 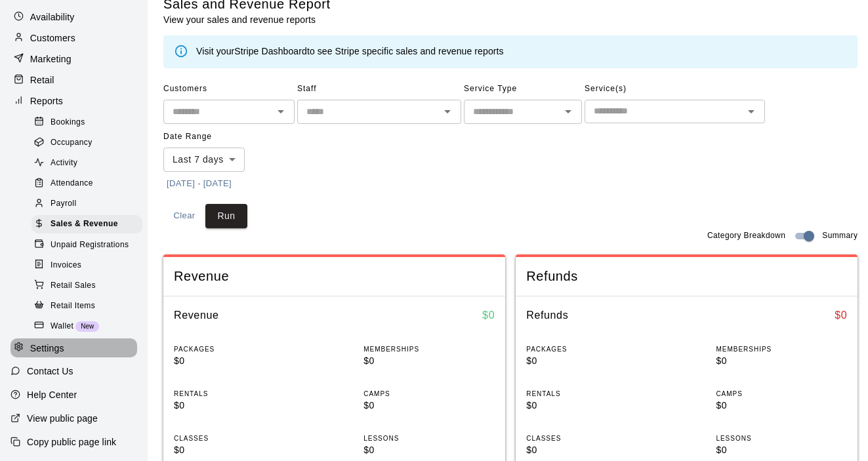 I want to click on div: Attendance, so click(x=87, y=184).